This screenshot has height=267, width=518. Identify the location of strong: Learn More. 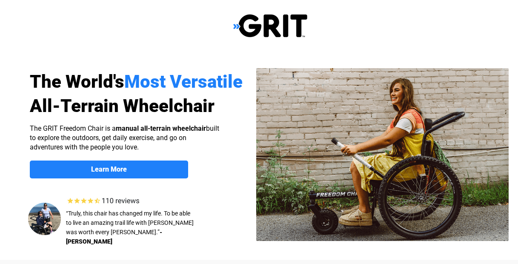
(109, 169).